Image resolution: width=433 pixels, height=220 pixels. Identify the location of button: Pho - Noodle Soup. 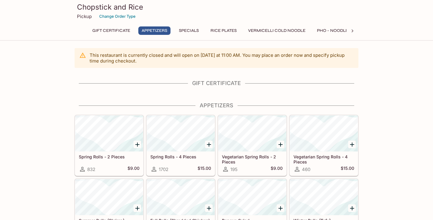
(339, 31).